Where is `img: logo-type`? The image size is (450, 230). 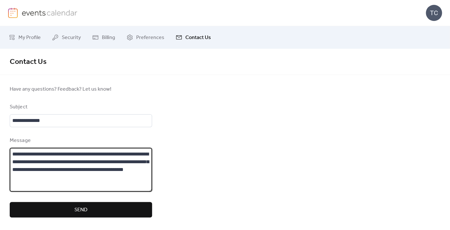
img: logo-type is located at coordinates (49, 13).